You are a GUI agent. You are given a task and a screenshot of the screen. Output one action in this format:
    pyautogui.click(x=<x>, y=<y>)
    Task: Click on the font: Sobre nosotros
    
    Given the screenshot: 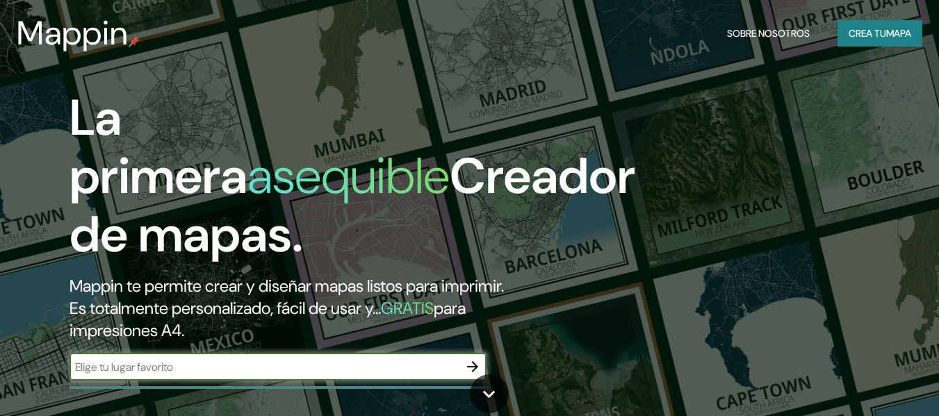 What is the action you would take?
    pyautogui.click(x=768, y=33)
    